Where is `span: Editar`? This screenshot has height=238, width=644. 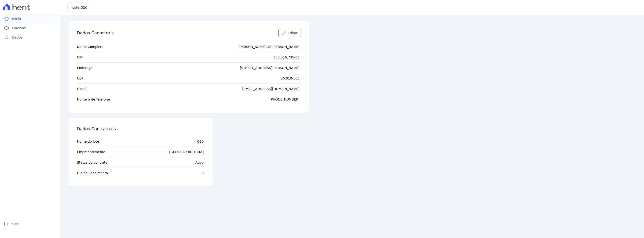 span: Editar is located at coordinates (293, 33).